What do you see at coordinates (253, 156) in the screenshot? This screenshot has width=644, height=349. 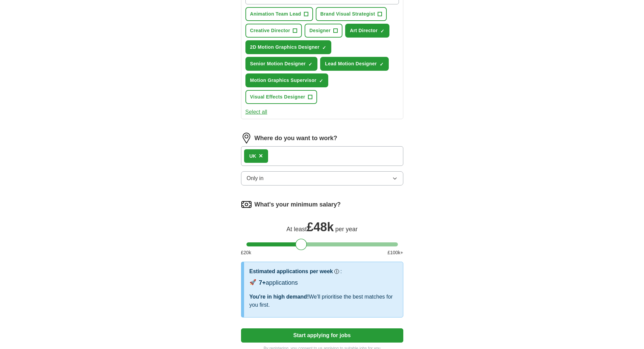 I see `strong: UK` at bounding box center [253, 156].